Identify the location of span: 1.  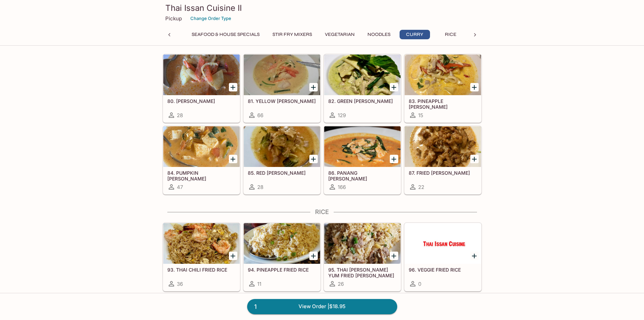
(255, 307).